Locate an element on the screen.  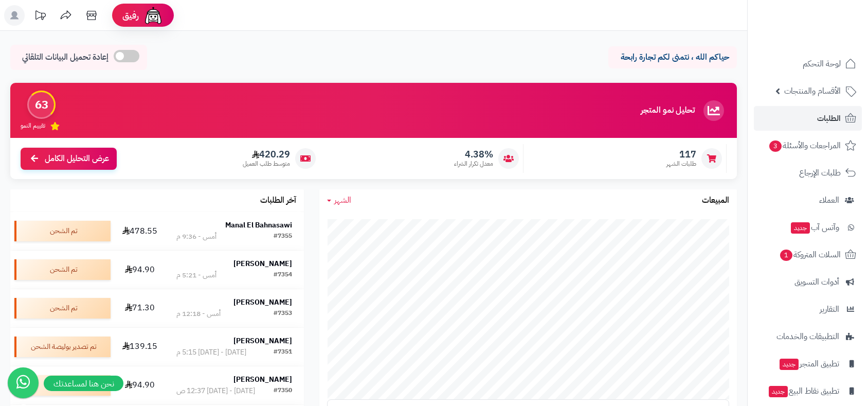
a: لوحة التحكم is located at coordinates (808, 64).